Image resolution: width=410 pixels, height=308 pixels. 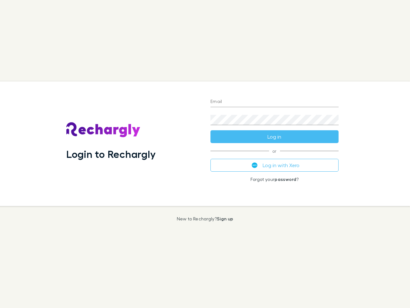 What do you see at coordinates (275, 137) in the screenshot?
I see `button: Log in` at bounding box center [275, 137].